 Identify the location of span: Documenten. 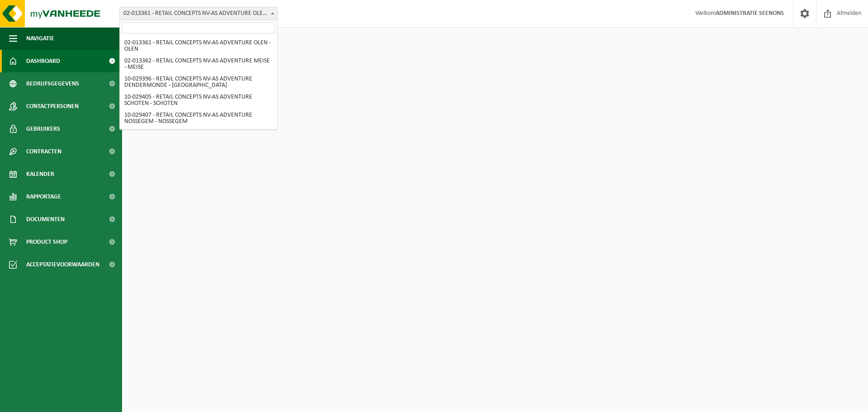
(45, 219).